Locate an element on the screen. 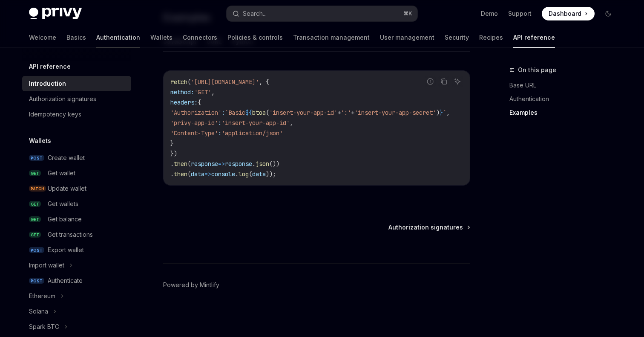  button: Search...⌘K is located at coordinates (322, 14).